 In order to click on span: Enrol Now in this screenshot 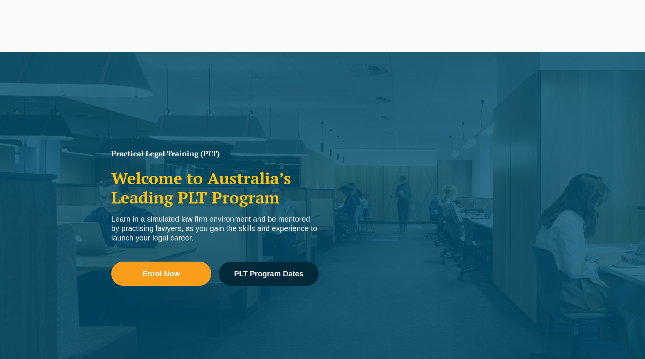, I will do `click(161, 273)`.